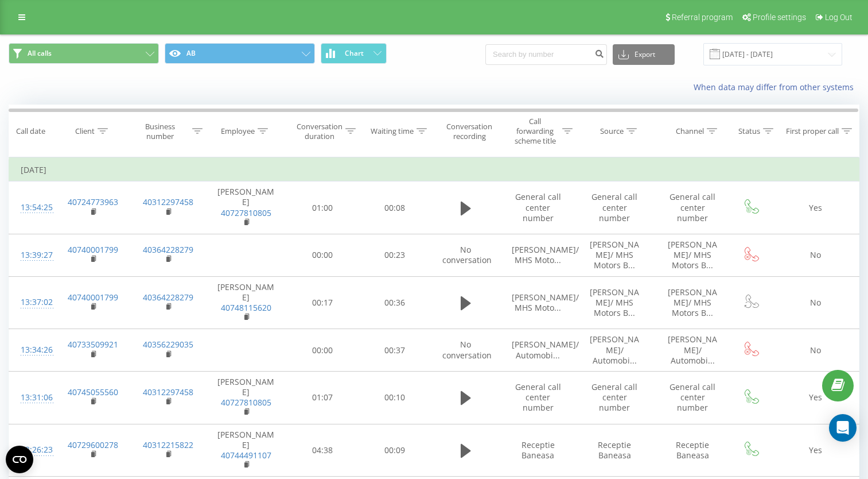 This screenshot has height=479, width=868. Describe the element at coordinates (32, 450) in the screenshot. I see `div: 13:26:23` at that location.